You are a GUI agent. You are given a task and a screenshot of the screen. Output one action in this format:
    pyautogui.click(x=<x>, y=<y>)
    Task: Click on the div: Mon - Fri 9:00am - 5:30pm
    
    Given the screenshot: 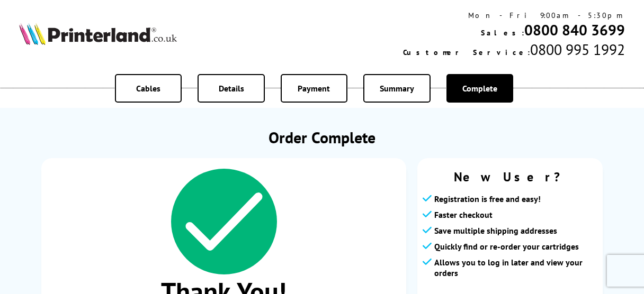 What is the action you would take?
    pyautogui.click(x=514, y=15)
    